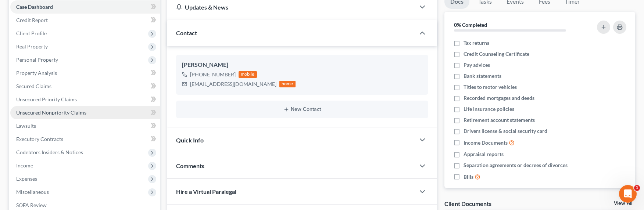 Image resolution: width=644 pixels, height=210 pixels. What do you see at coordinates (489, 109) in the screenshot?
I see `span: Life insurance policies` at bounding box center [489, 109].